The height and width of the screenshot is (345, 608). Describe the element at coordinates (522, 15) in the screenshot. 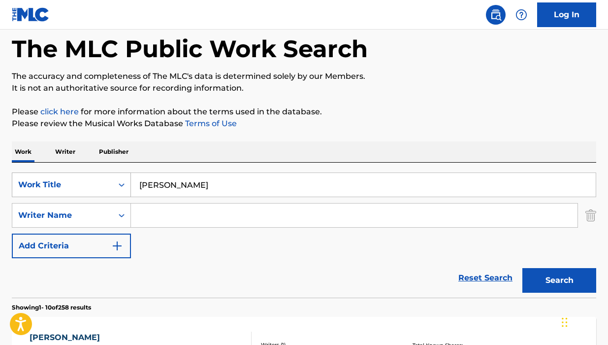

I see `div: Help` at that location.